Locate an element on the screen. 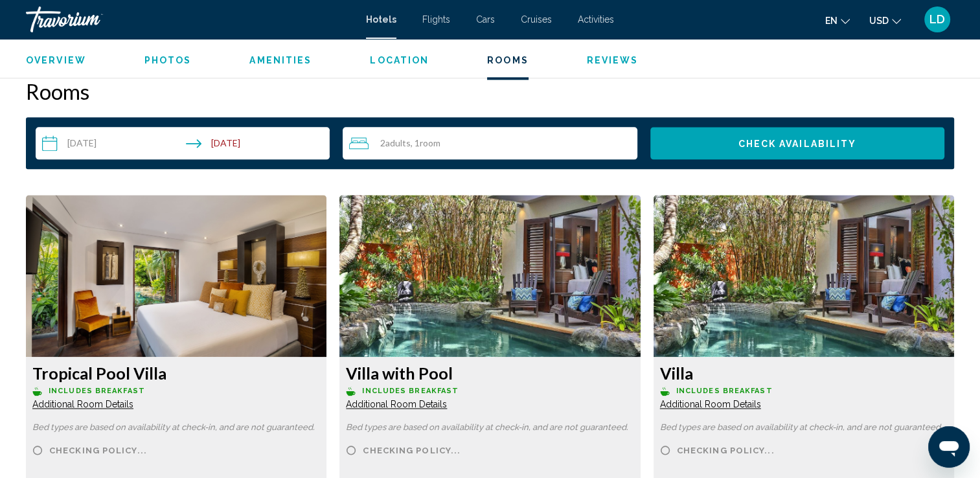  img: efa51577-ed30-4d22-9557-a0b44fbbd9d1.jpeg is located at coordinates (176, 276).